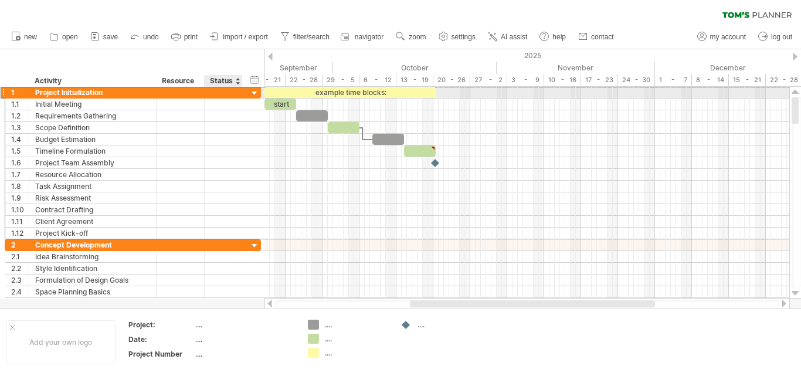 The image size is (801, 376). What do you see at coordinates (93, 256) in the screenshot?
I see `div: Idea Brainstorming` at bounding box center [93, 256].